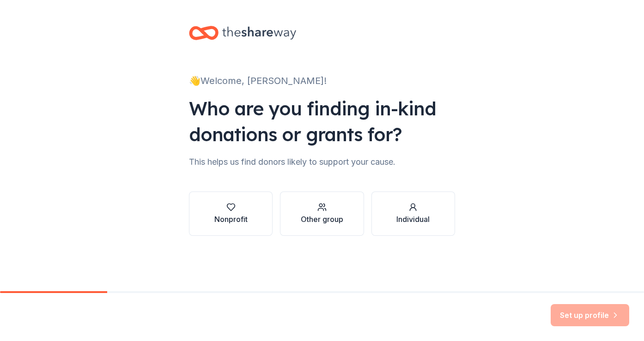 The height and width of the screenshot is (341, 644). I want to click on div: Individual, so click(413, 219).